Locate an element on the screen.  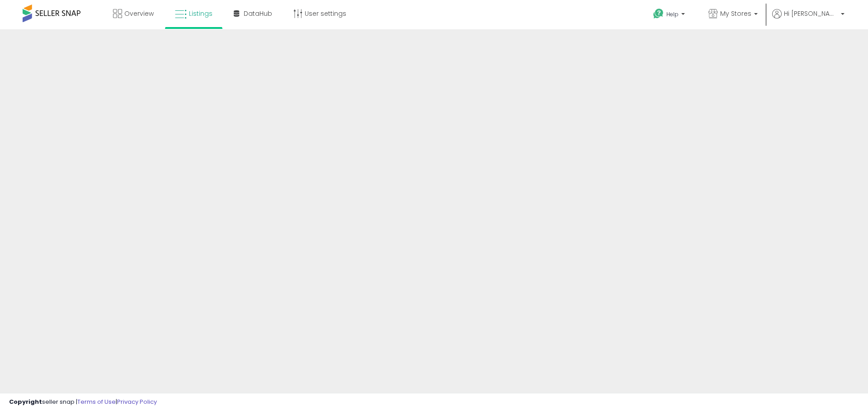
span: Overview is located at coordinates (138, 13).